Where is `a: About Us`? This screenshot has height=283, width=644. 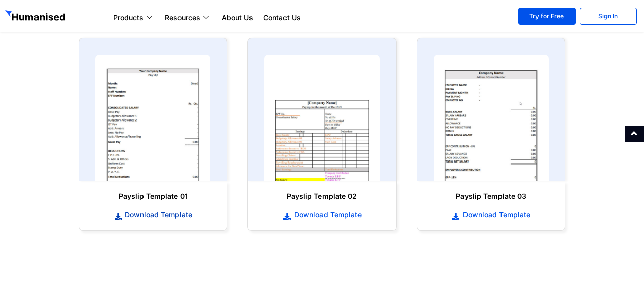
a: About Us is located at coordinates (237, 18).